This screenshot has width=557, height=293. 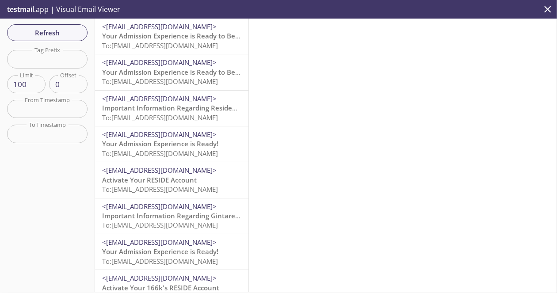 What do you see at coordinates (221, 108) in the screenshot?
I see `span: Important Information Regarding Resident Test's Admission to ACME 2019` at bounding box center [221, 108].